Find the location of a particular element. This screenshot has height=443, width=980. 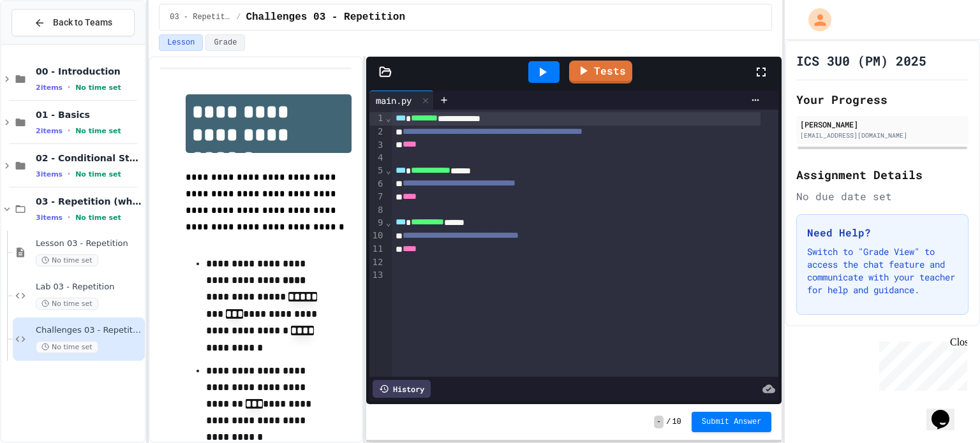

h2: Assignment Details is located at coordinates (882, 175).